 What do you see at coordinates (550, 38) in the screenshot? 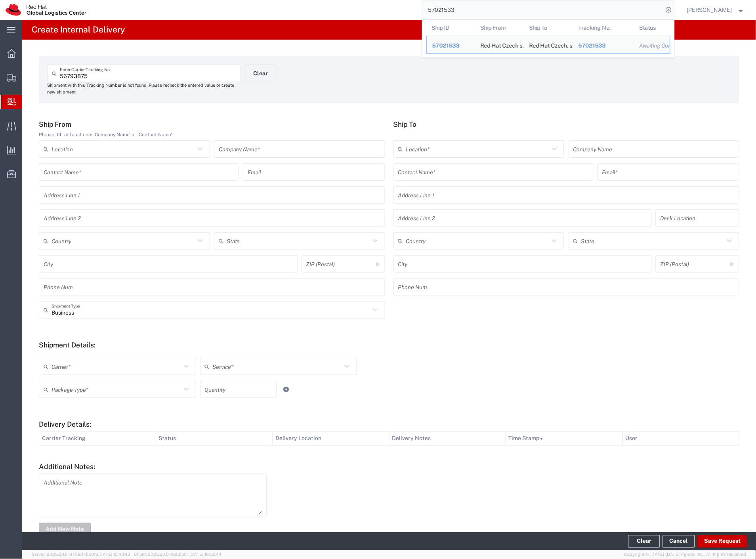
I see `table: Search Results` at bounding box center [550, 38].